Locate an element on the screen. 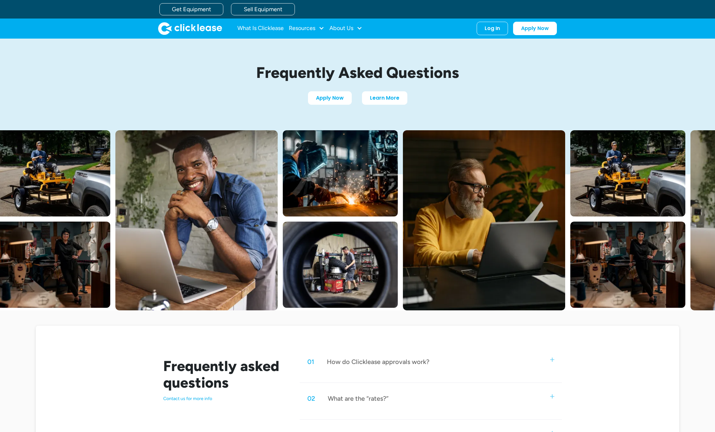  img: Man with hat and blue shirt driving a yellow lawn mower onto a trailer is located at coordinates (627, 173).